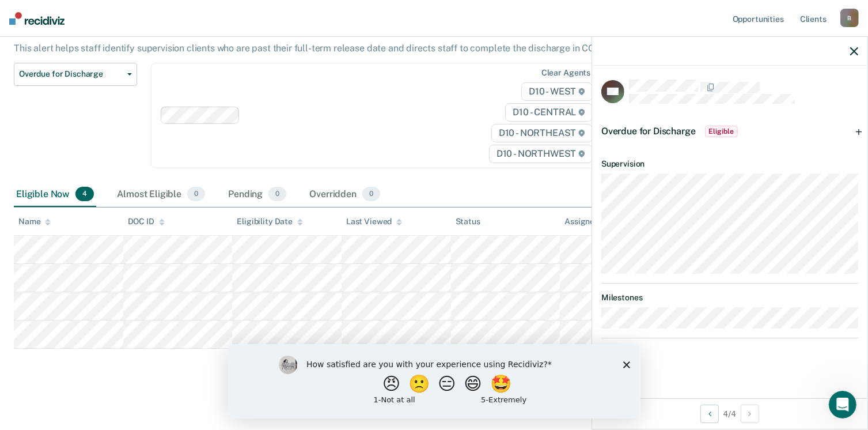 This screenshot has height=430, width=868. Describe the element at coordinates (307, 55) in the screenshot. I see `div: 5 - Extremely` at that location.